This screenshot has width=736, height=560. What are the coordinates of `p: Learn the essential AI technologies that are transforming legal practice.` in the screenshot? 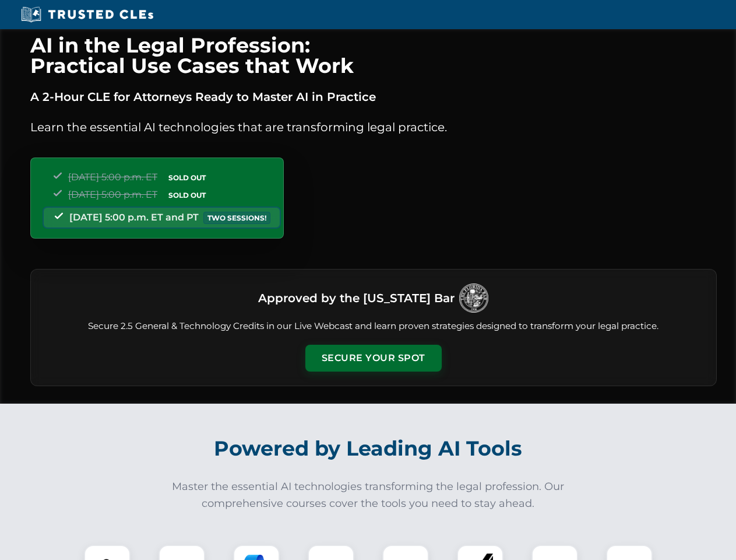 It's located at (374, 127).